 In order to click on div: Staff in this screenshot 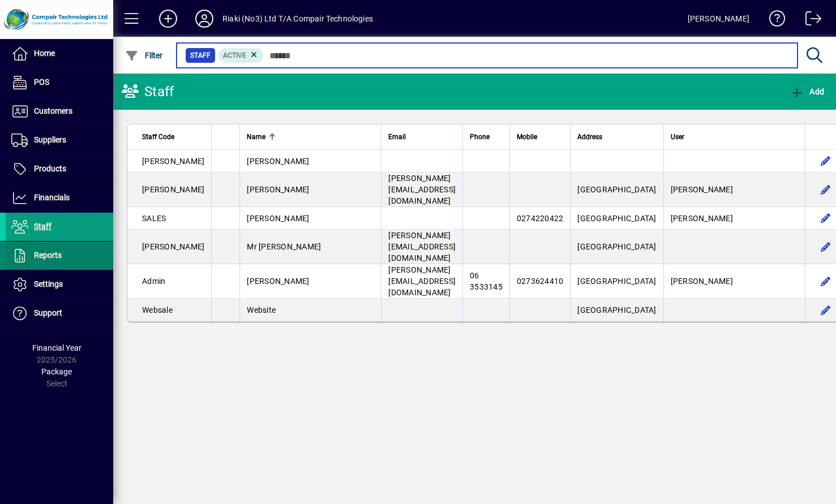, I will do `click(148, 92)`.